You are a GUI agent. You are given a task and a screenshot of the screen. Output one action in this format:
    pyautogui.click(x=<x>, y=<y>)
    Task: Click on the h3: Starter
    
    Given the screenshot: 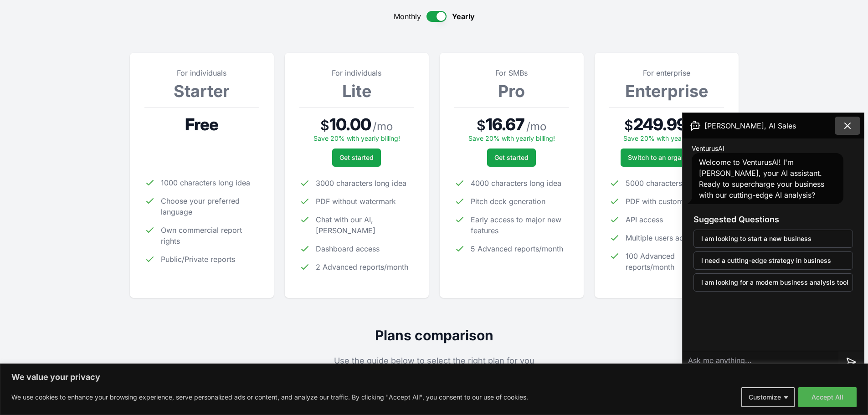 What is the action you would take?
    pyautogui.click(x=202, y=91)
    